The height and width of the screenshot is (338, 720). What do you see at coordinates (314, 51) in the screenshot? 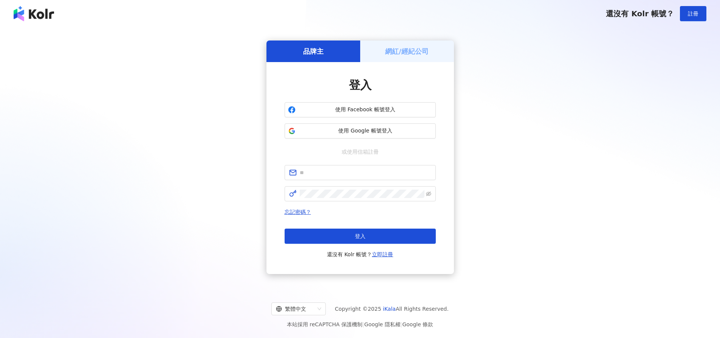
I see `h5: 品牌主` at bounding box center [314, 51].